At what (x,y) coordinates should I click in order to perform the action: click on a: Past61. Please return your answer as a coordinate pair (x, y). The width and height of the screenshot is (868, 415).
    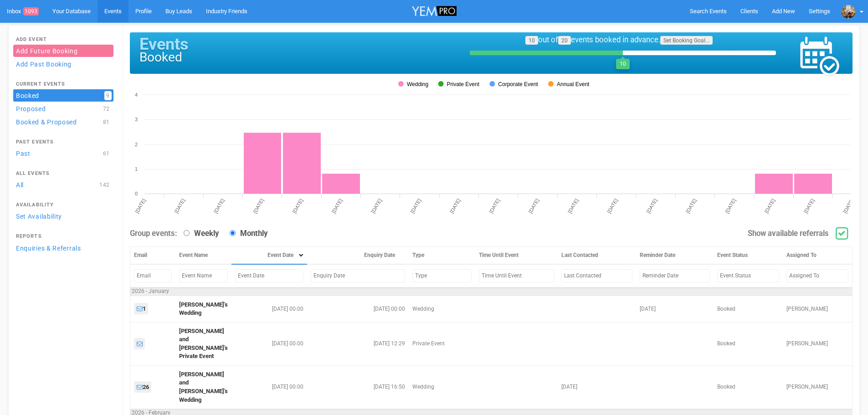
    Looking at the image, I should click on (63, 153).